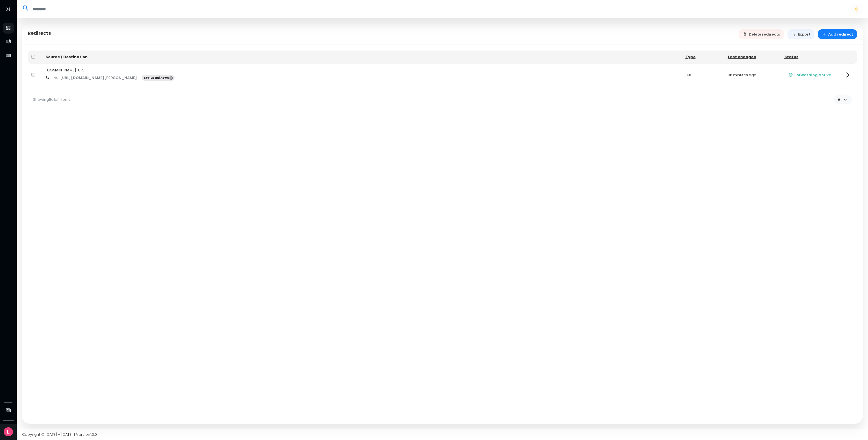 The image size is (868, 440). I want to click on td: 301, so click(703, 75).